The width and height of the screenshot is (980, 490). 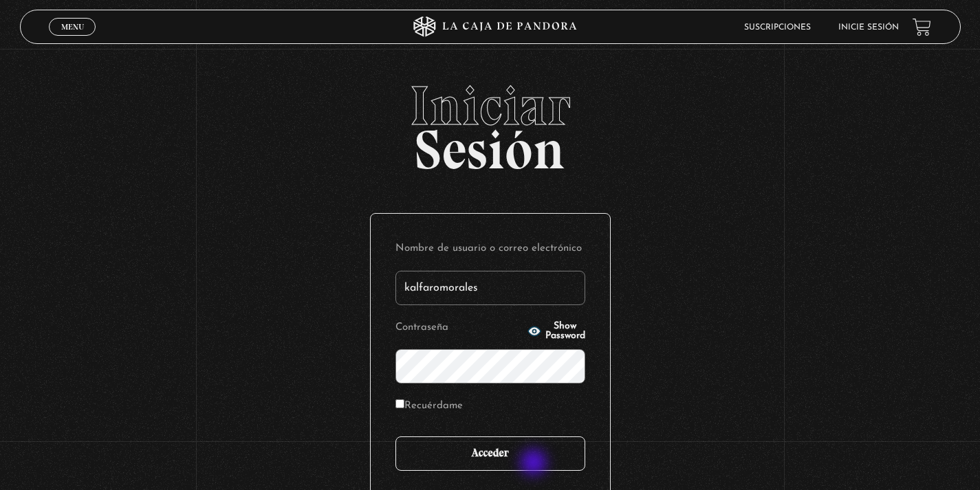 What do you see at coordinates (72, 40) in the screenshot?
I see `span: Cerrar` at bounding box center [72, 40].